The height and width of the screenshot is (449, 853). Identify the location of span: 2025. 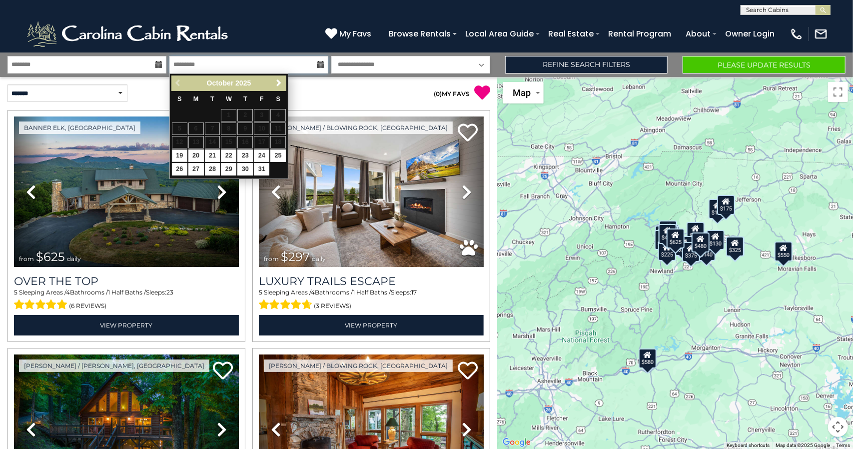
(243, 83).